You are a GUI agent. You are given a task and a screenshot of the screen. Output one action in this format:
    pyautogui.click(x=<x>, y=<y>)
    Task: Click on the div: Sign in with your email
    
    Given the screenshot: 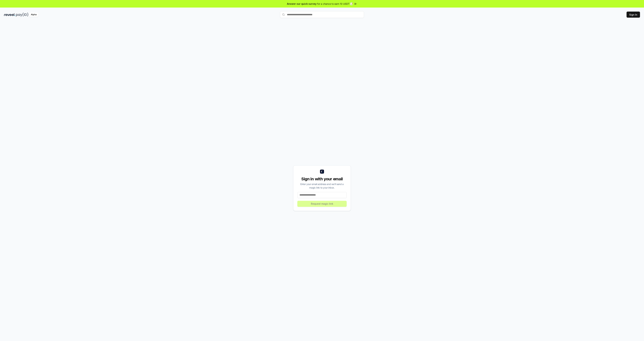 What is the action you would take?
    pyautogui.click(x=322, y=179)
    